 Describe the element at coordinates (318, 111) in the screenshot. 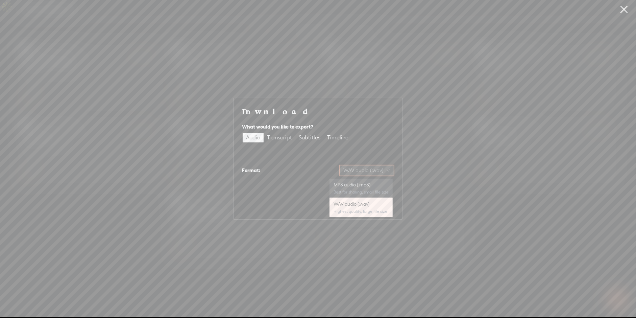

I see `h4: Download` at that location.